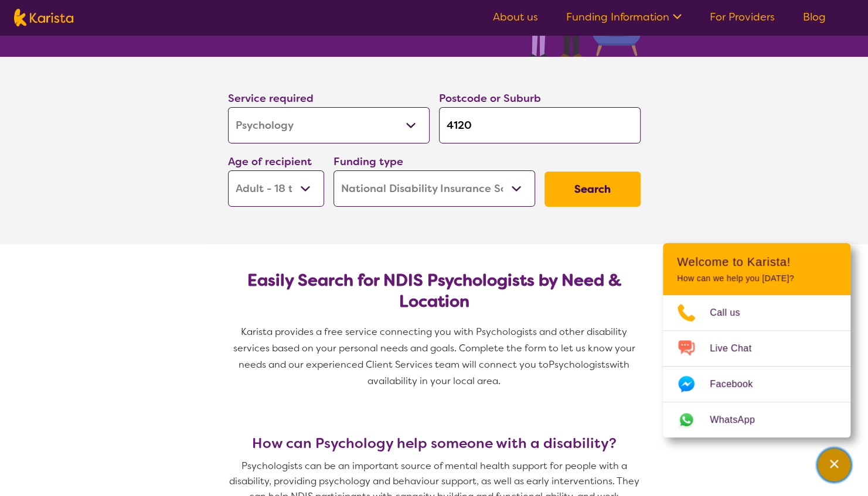  I want to click on a: For Providers, so click(742, 17).